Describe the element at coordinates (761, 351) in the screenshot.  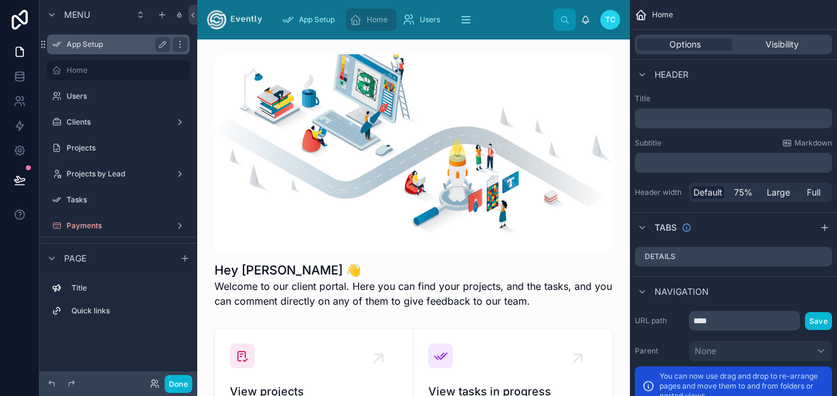
I see `button: None` at that location.